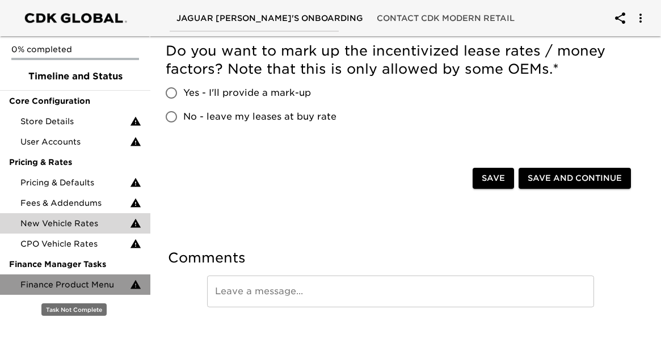 The height and width of the screenshot is (360, 661). I want to click on span: Fees & Addendums, so click(75, 203).